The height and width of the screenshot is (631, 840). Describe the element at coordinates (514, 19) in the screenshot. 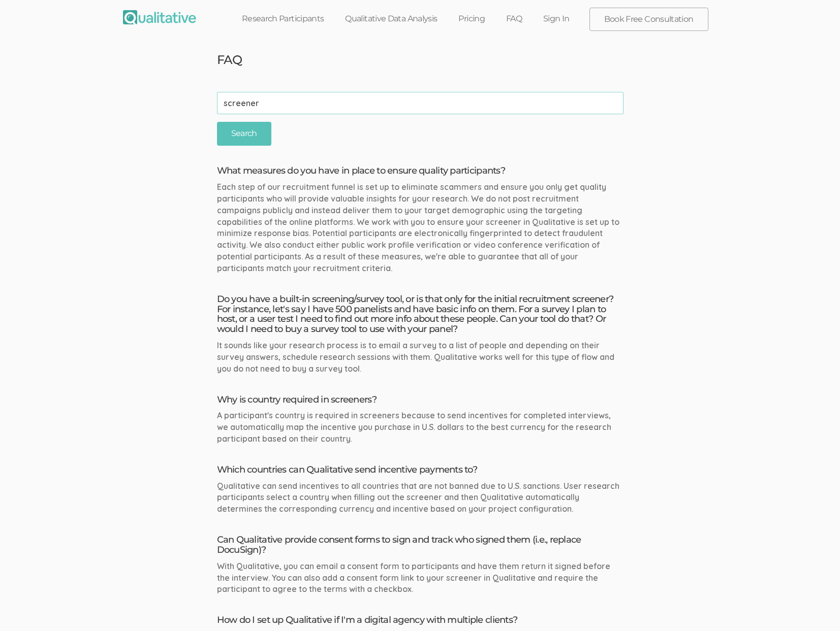

I see `a: FAQ` at that location.